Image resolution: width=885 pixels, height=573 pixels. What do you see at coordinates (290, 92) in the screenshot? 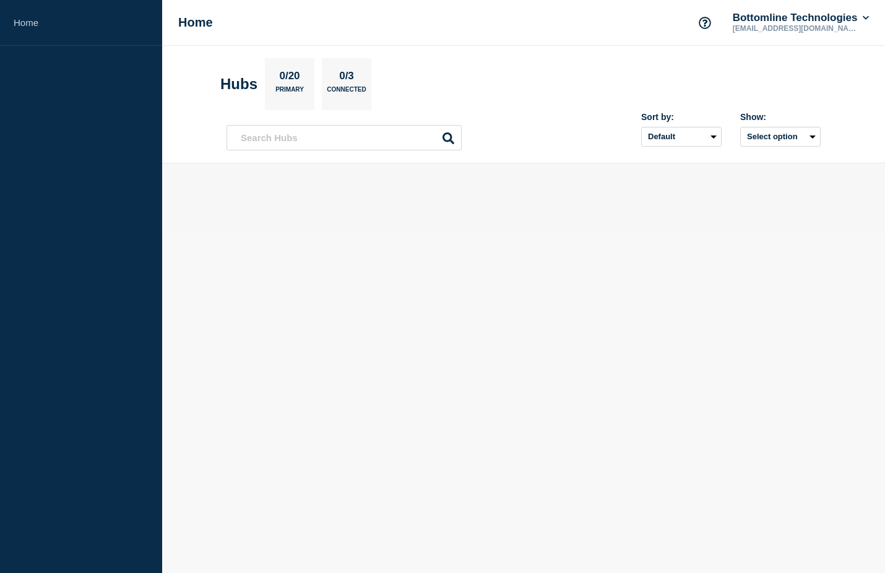
I see `p: Primary` at bounding box center [290, 92].